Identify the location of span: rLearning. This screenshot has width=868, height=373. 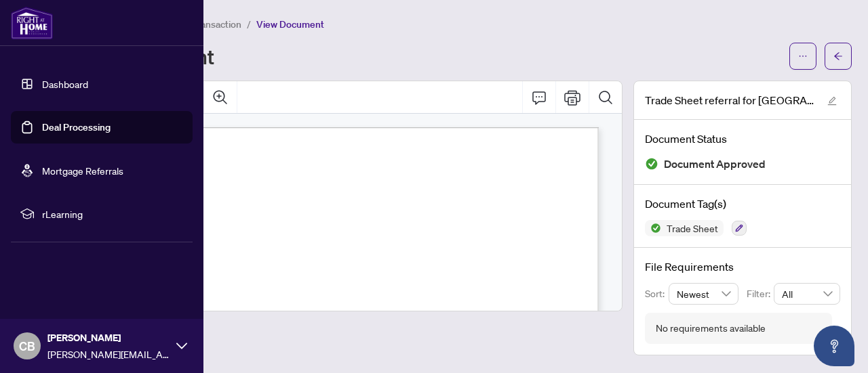
(113, 214).